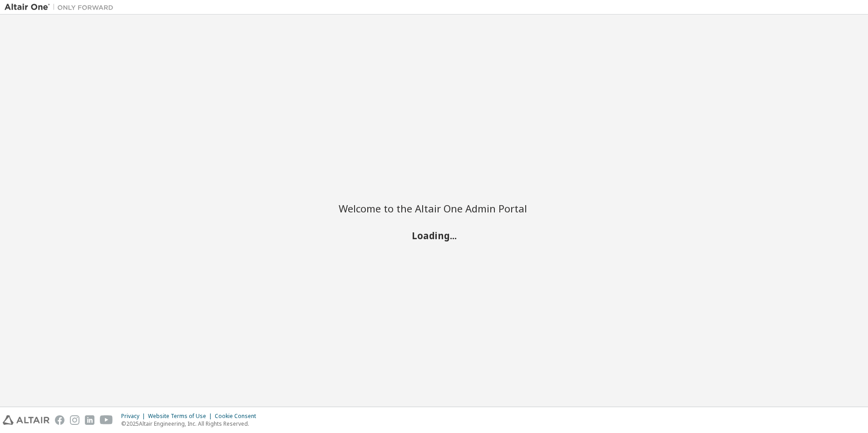 Image resolution: width=868 pixels, height=433 pixels. Describe the element at coordinates (89, 420) in the screenshot. I see `img: linkedin.svg` at that location.